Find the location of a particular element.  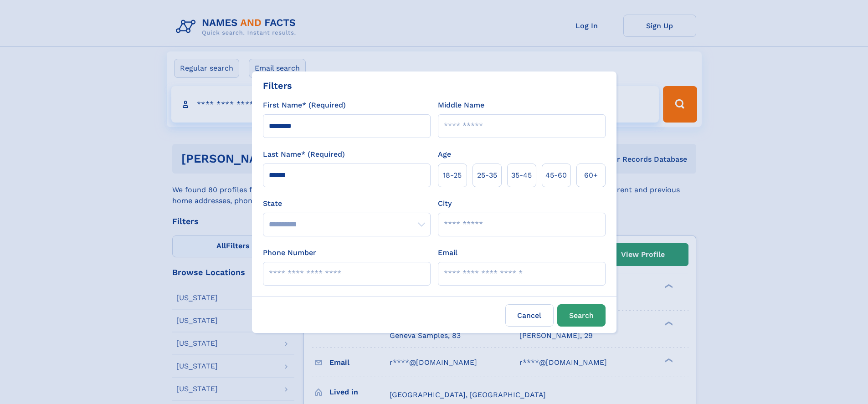

label: Phone Number is located at coordinates (289, 253).